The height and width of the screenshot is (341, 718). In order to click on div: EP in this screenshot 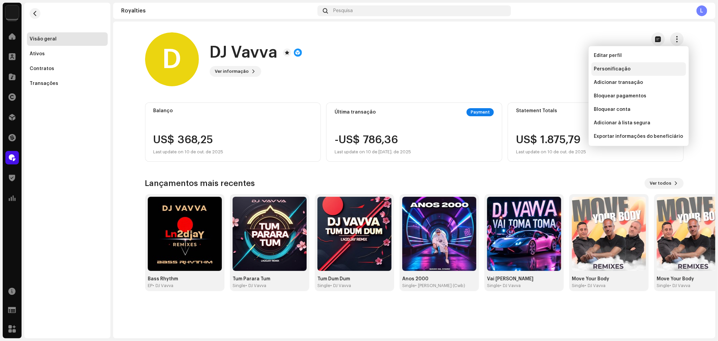, I will do `click(150, 285)`.